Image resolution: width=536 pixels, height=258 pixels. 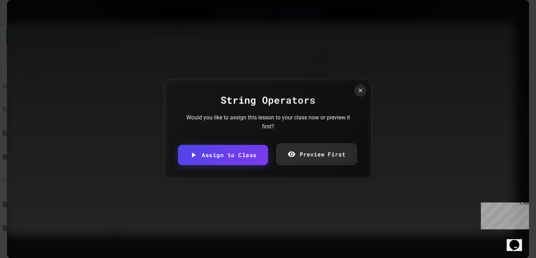 What do you see at coordinates (223, 155) in the screenshot?
I see `a: Assign to Class` at bounding box center [223, 155].